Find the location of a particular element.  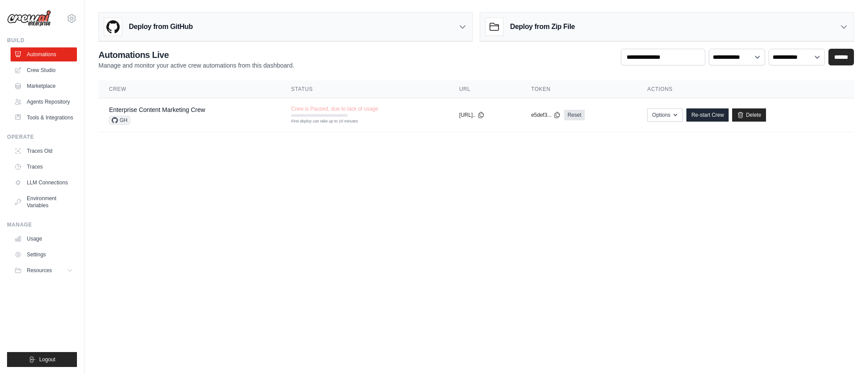

a: Crew Studio is located at coordinates (44, 71).